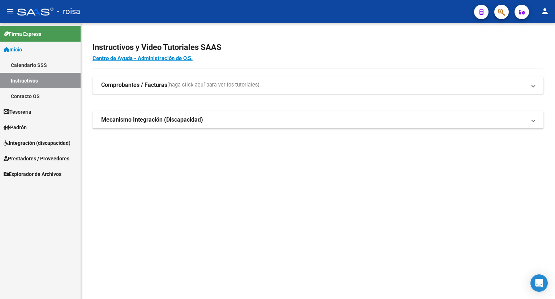 The image size is (555, 299). What do you see at coordinates (134, 85) in the screenshot?
I see `strong: Comprobantes / Facturas` at bounding box center [134, 85].